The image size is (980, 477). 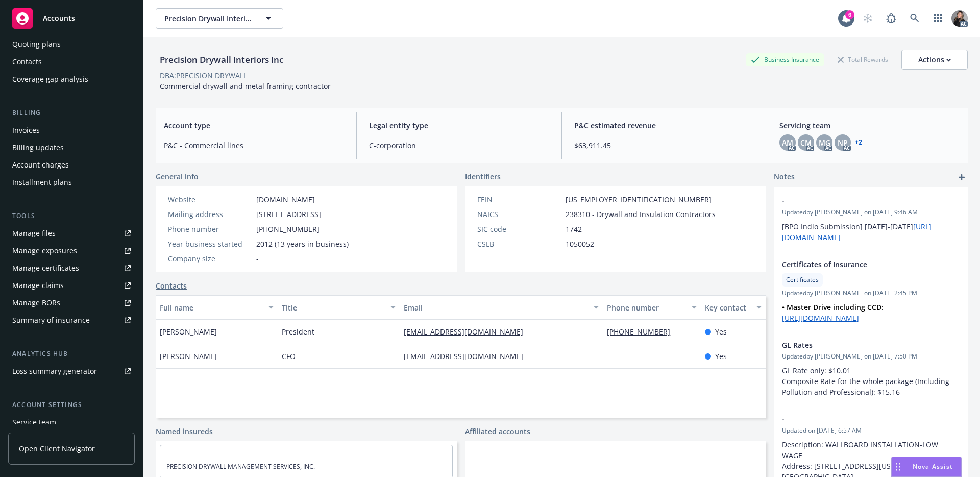 I want to click on span: 238310 - Drywall and Insulation Contractors, so click(x=641, y=214).